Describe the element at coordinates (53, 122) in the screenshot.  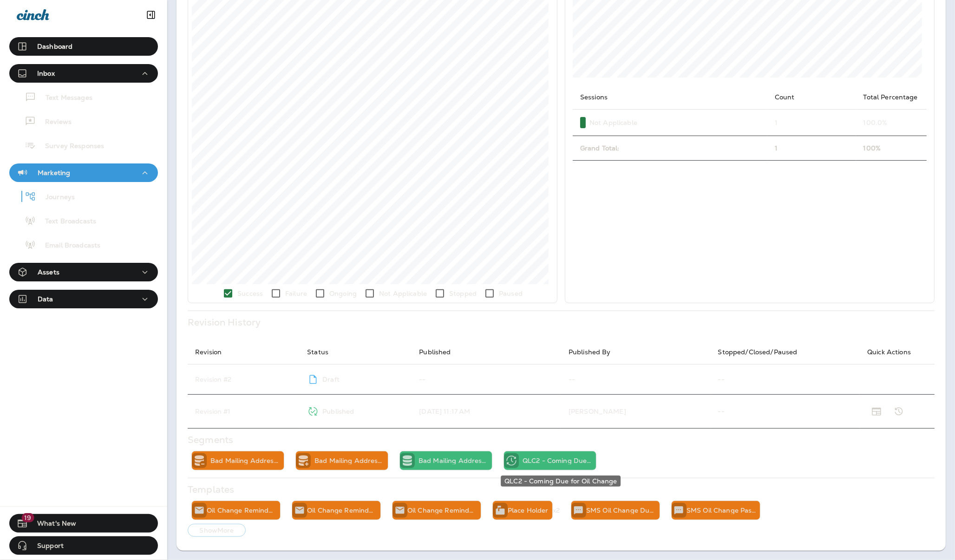
I see `p: Reviews` at that location.